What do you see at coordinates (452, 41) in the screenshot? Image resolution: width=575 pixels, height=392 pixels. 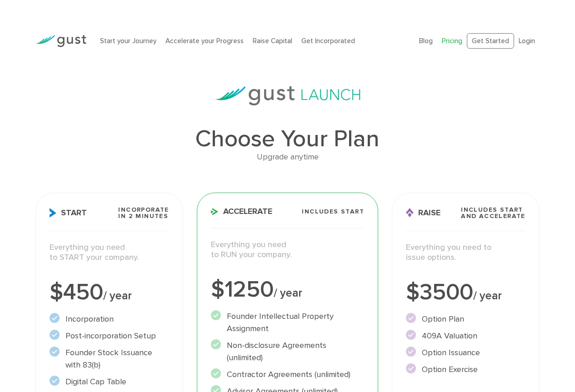 I see `a: Pricing` at bounding box center [452, 41].